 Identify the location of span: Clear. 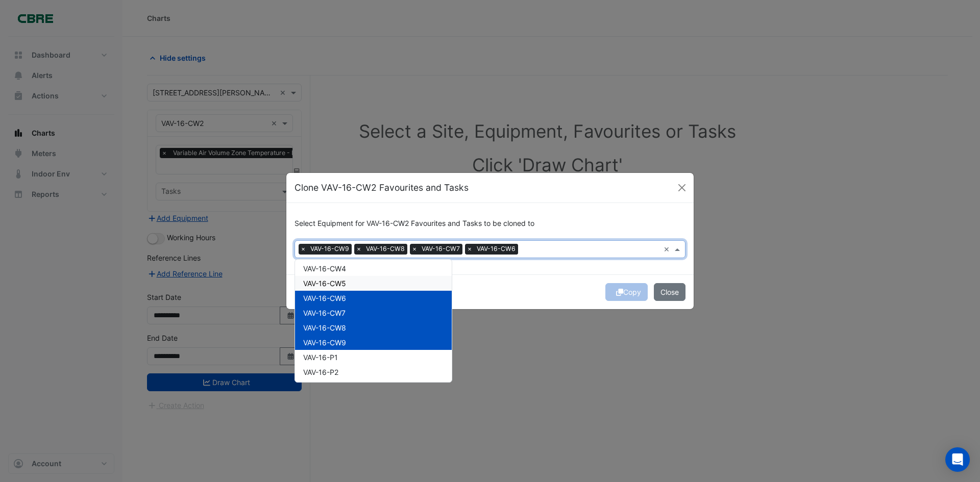
(668, 249).